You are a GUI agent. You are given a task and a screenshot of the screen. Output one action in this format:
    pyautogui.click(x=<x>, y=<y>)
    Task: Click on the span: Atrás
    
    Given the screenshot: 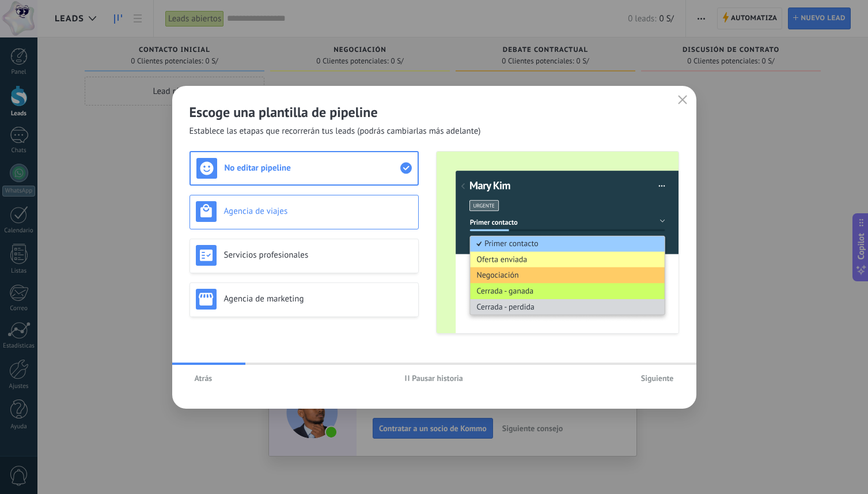 What is the action you would take?
    pyautogui.click(x=203, y=378)
    